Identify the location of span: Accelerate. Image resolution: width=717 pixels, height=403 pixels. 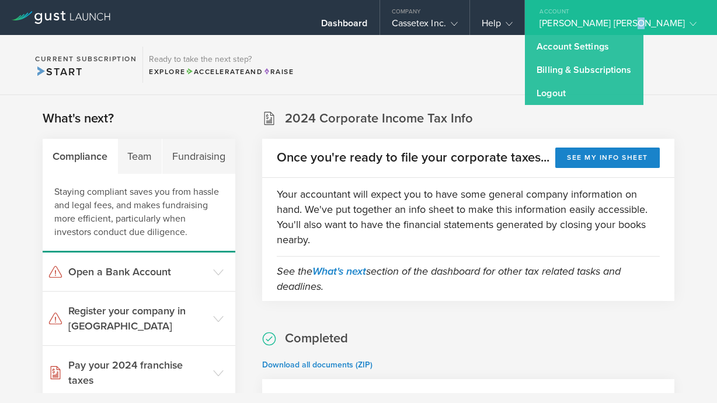
(215, 72).